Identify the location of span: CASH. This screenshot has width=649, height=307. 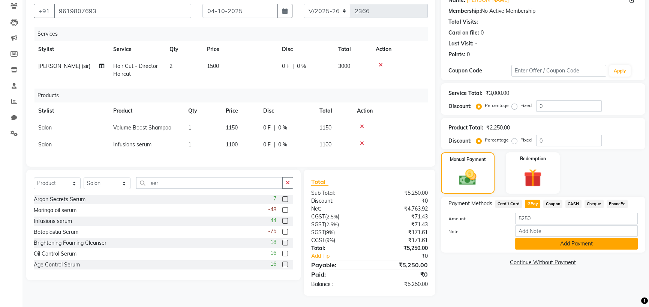
(574, 204).